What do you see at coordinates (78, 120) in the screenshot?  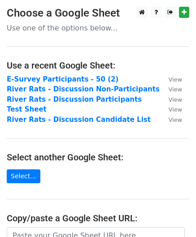 I see `a: River Rats - Discussion Candidate List` at bounding box center [78, 120].